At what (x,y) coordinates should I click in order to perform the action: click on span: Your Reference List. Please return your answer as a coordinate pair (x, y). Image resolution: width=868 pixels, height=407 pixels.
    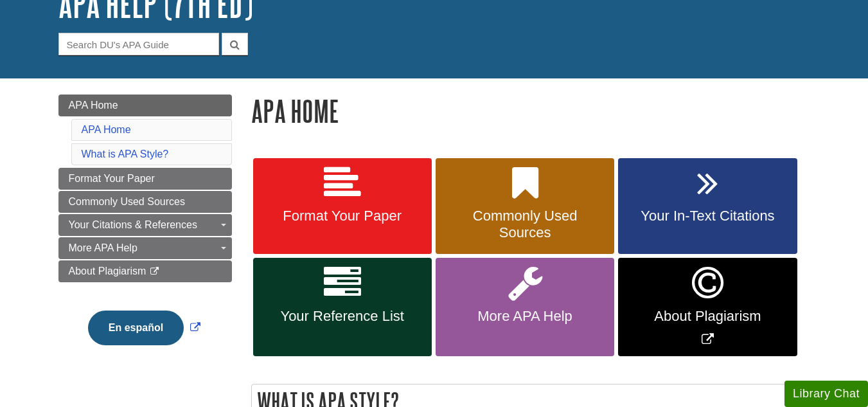
    Looking at the image, I should click on (343, 317).